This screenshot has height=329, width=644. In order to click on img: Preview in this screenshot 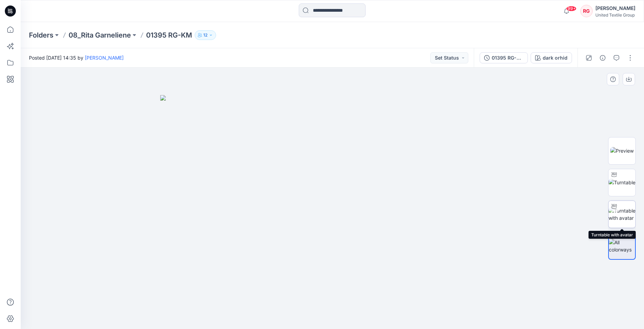, I will do `click(622, 150)`.